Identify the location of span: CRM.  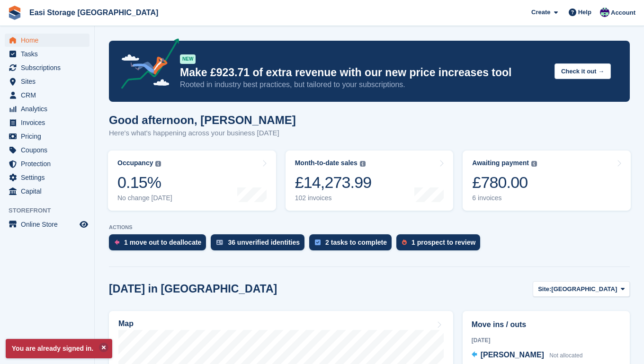
(49, 95).